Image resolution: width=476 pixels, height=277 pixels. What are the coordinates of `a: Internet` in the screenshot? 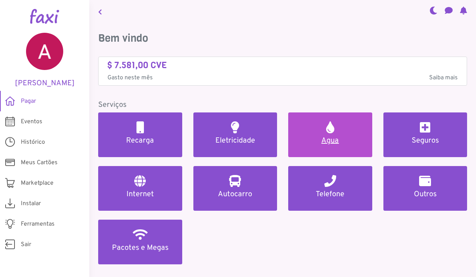 It's located at (140, 188).